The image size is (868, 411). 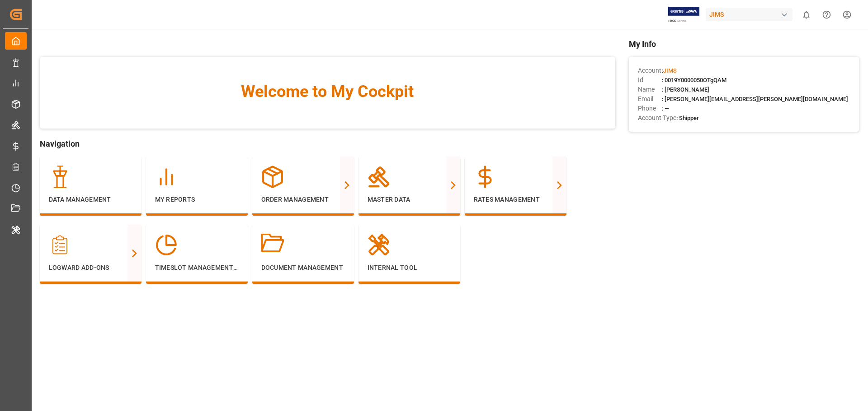 I want to click on p: Document Management, so click(x=303, y=268).